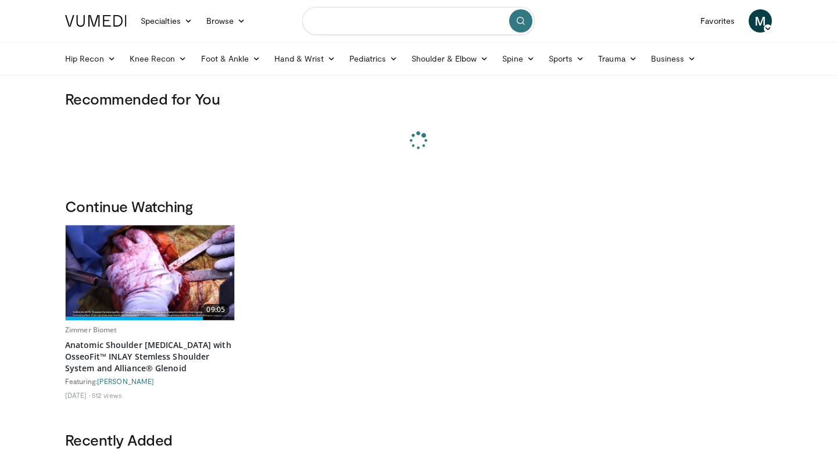 The height and width of the screenshot is (452, 837). What do you see at coordinates (166, 21) in the screenshot?
I see `a: Specialties` at bounding box center [166, 21].